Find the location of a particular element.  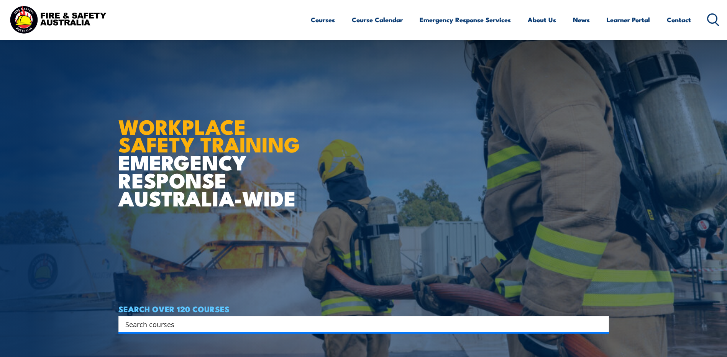

a: Emergency Response Services is located at coordinates (466, 20).